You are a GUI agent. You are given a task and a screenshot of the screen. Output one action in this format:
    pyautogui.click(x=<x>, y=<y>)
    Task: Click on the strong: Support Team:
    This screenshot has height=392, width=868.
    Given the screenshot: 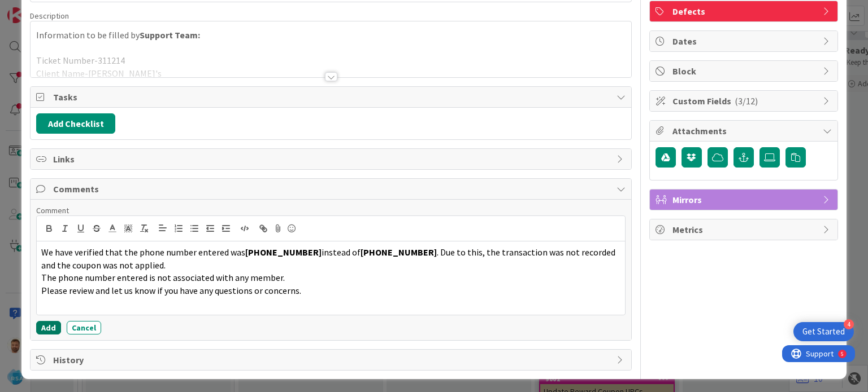 What is the action you would take?
    pyautogui.click(x=169, y=35)
    